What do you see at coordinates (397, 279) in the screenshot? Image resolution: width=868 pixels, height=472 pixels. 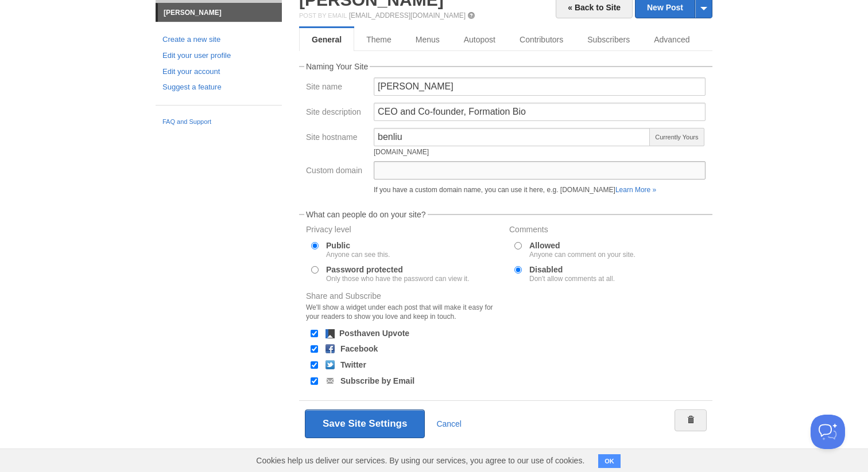 I see `div: Only those who have the password can view it.` at bounding box center [397, 279].